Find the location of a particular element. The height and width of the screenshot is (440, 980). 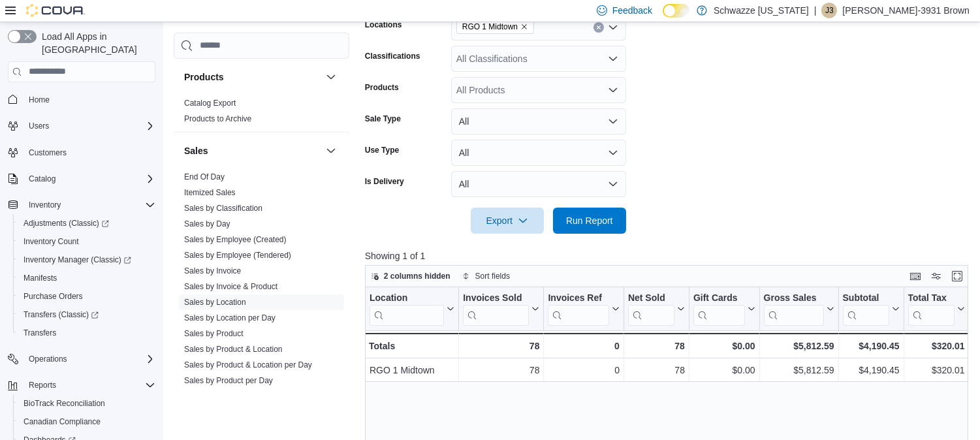

button: Gift Cards is located at coordinates (724, 308).